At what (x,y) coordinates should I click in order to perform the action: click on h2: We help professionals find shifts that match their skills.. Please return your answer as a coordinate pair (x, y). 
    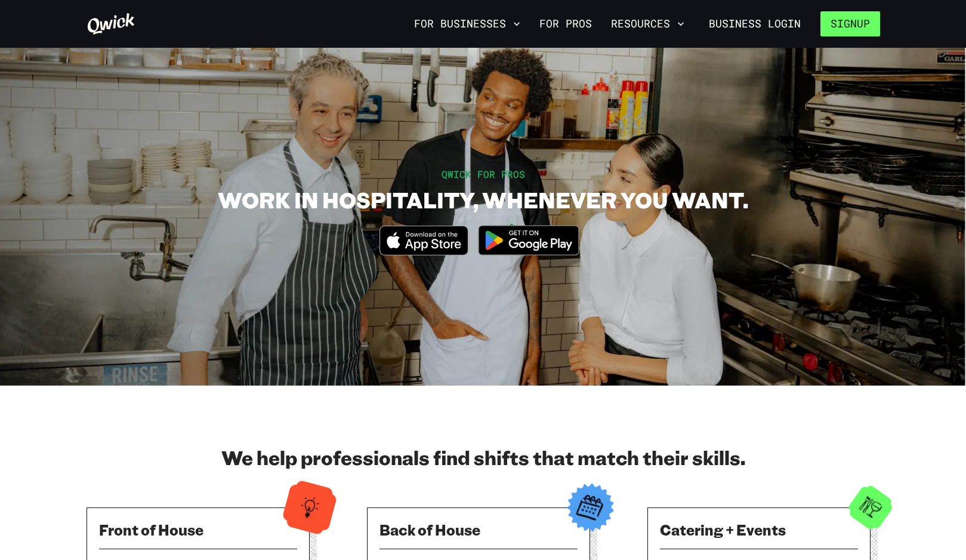
    Looking at the image, I should click on (483, 457).